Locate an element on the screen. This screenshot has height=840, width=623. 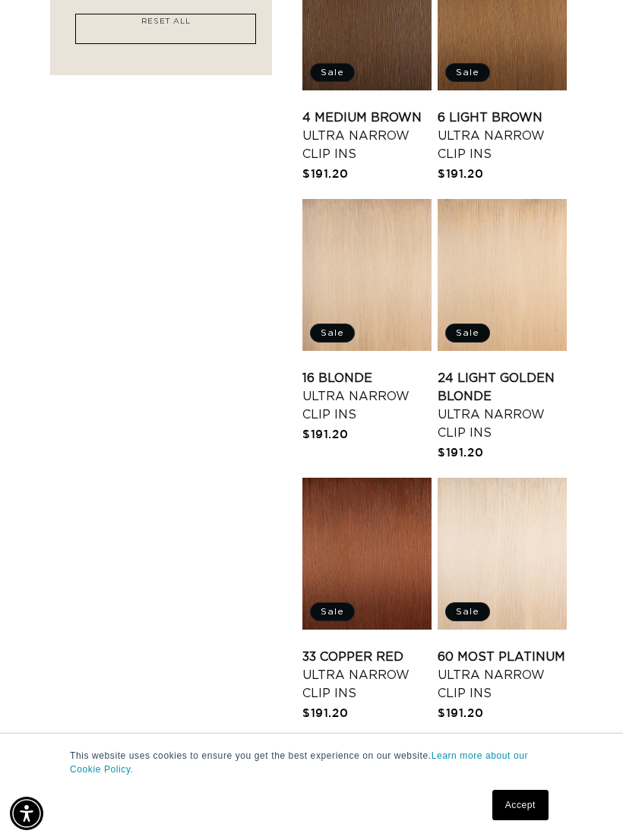
a: 16 Blonde Ultra Narrow Clip Ins is located at coordinates (367, 397).